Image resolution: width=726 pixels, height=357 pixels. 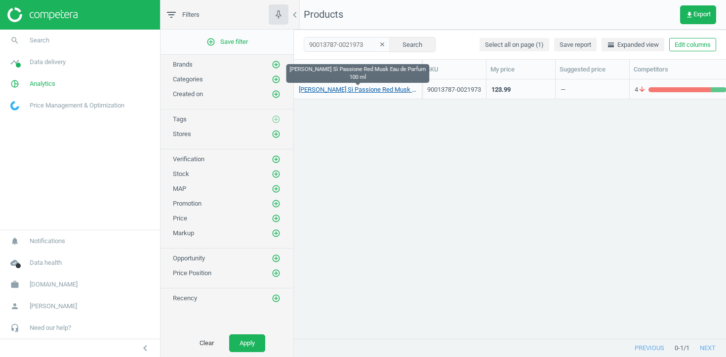 I want to click on i: work, so click(x=15, y=285).